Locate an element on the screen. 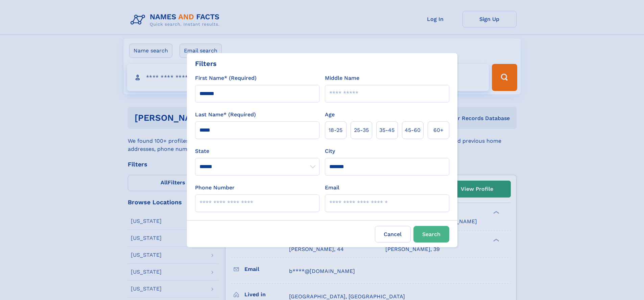 The image size is (644, 300). label: Last Name* (Required) is located at coordinates (226, 115).